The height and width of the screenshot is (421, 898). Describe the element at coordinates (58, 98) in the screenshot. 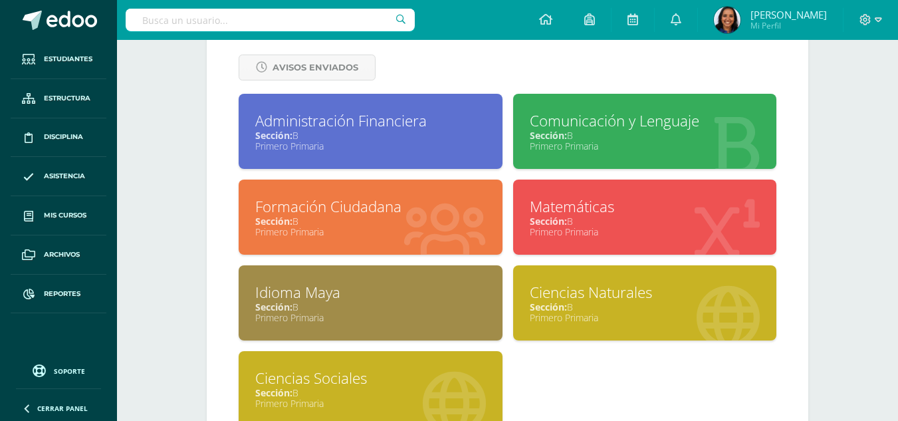

I see `a: Estructura` at that location.